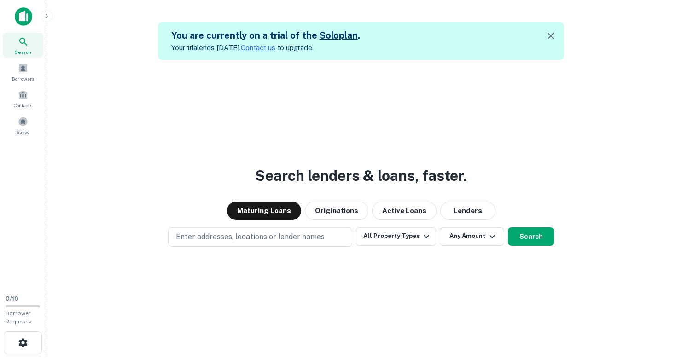  I want to click on button: Enter addresses, locations or lender names, so click(260, 237).